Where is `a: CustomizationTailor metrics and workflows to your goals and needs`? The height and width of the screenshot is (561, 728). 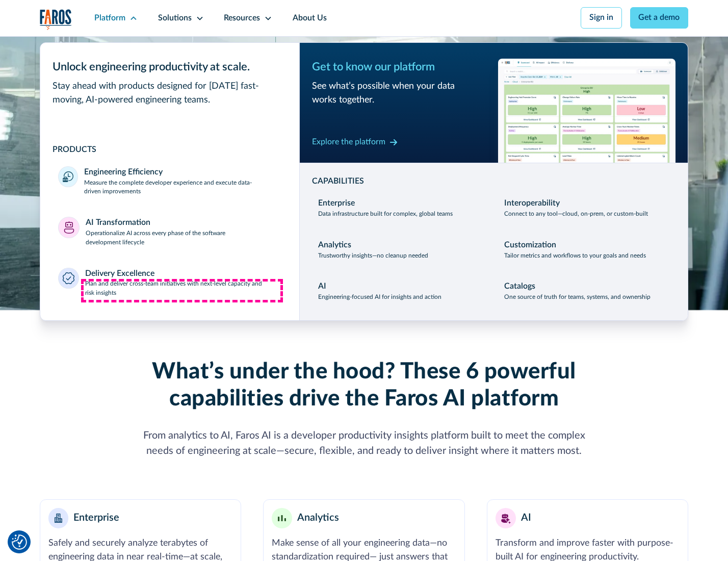 a: CustomizationTailor metrics and workflows to your goals and needs is located at coordinates (587, 250).